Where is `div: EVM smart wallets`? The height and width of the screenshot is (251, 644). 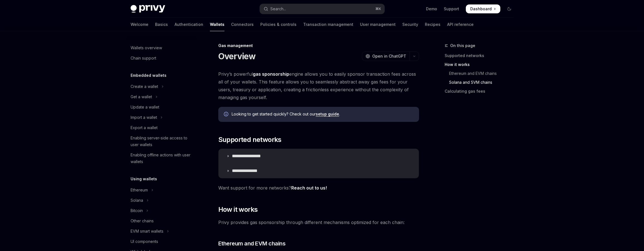
div: EVM smart wallets is located at coordinates (147, 231).